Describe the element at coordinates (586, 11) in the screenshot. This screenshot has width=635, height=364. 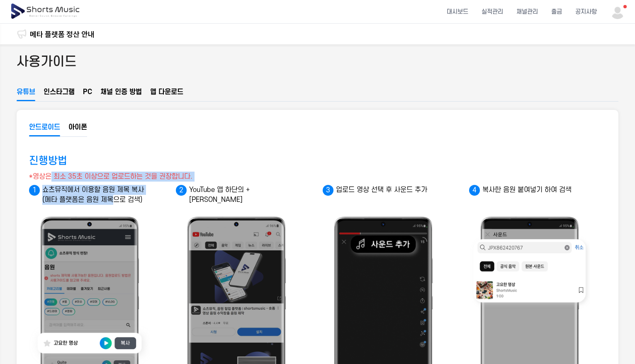
I see `a: 공지사항` at that location.